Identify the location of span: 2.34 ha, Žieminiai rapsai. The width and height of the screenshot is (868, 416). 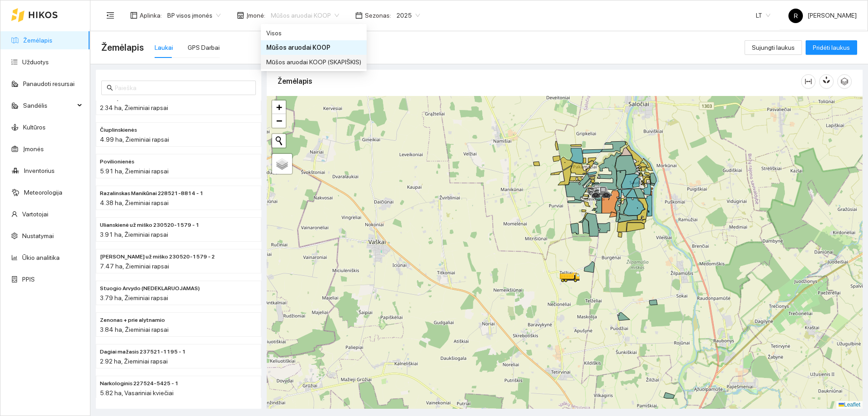
(134, 107).